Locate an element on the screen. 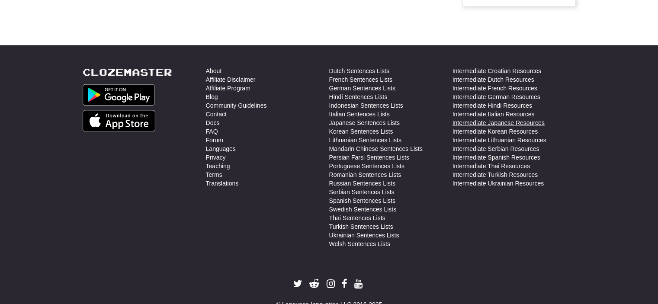 The height and width of the screenshot is (304, 658). a: Indonesian Sentences Lists is located at coordinates (366, 106).